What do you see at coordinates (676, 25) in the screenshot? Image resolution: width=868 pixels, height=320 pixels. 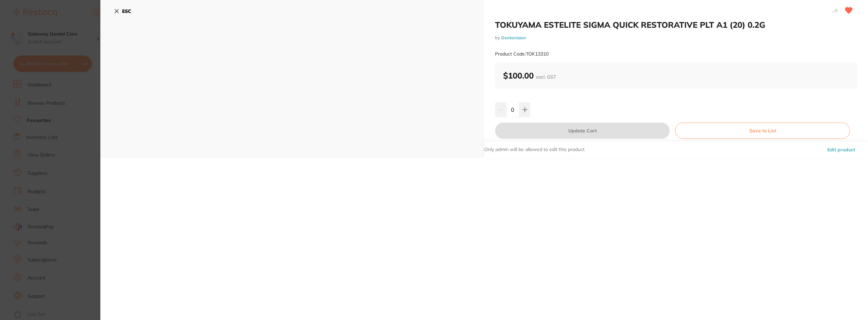 I see `h2: TOKUYAMA ESTELITE SIGMA QUICK RESTORATIVE PLT A1 (20) 0.2G` at bounding box center [676, 25].